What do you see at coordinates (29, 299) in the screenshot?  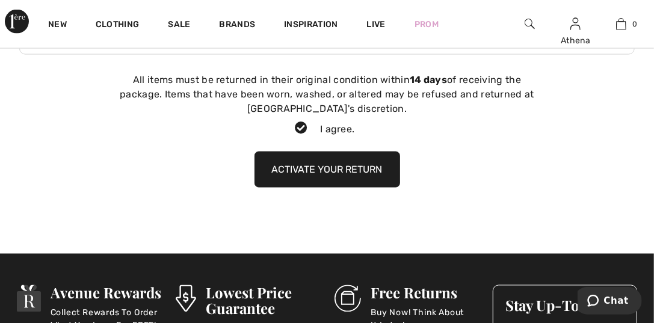 I see `img: Avenue Rewards` at bounding box center [29, 299].